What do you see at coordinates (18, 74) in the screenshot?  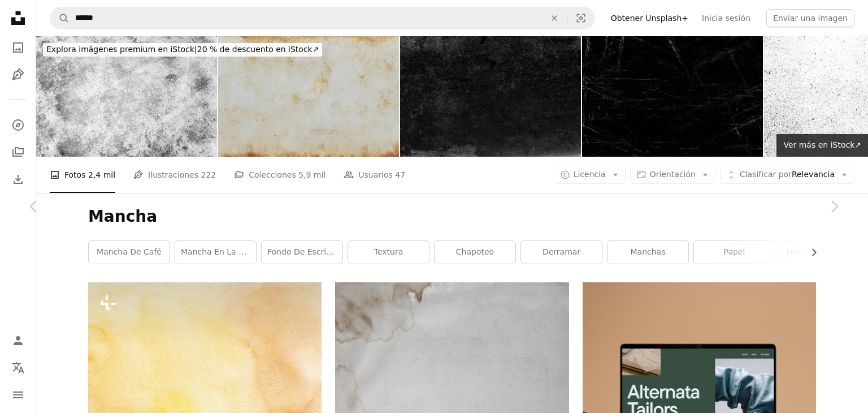 I see `a: Ilustraciones` at bounding box center [18, 74].